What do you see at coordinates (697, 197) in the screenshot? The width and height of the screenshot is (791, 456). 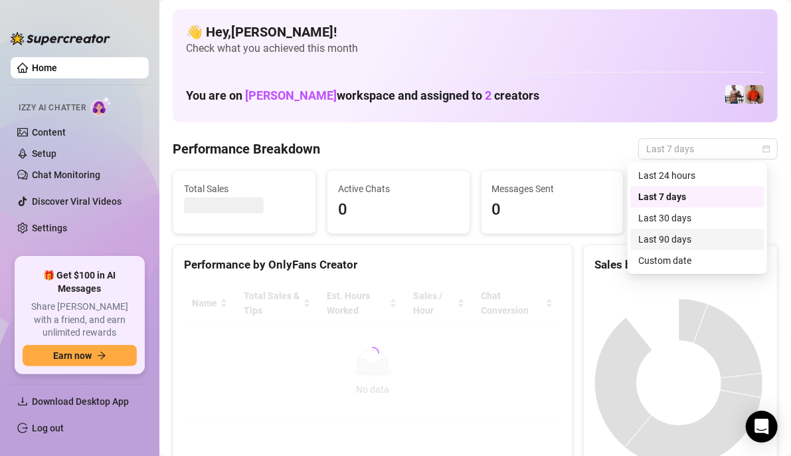 I see `div: Last 7 days` at bounding box center [697, 197].